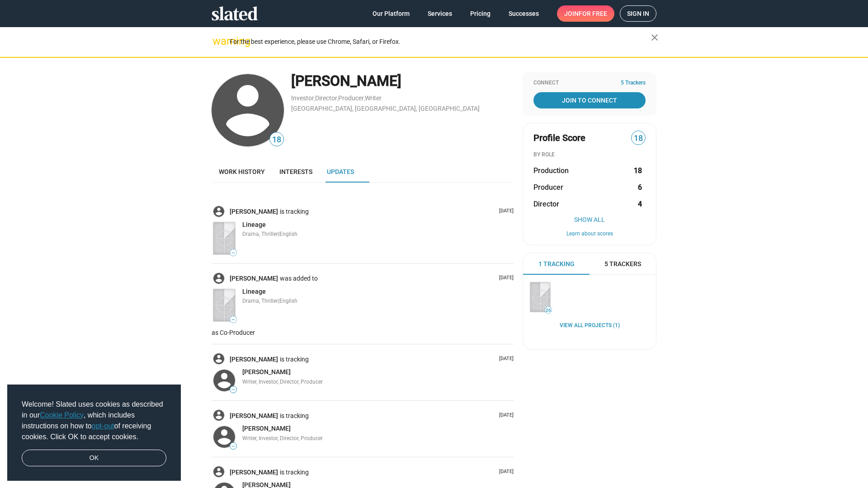  What do you see at coordinates (242, 171) in the screenshot?
I see `a: Work history` at bounding box center [242, 171].